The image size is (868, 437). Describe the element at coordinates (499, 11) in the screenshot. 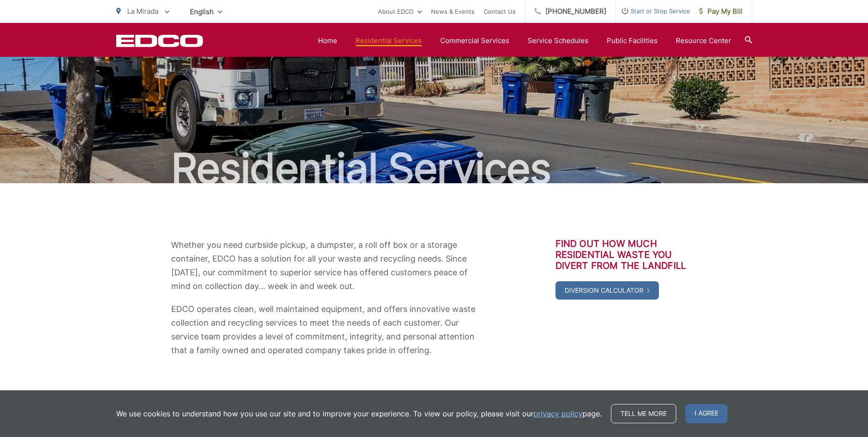

I see `a: Contact Us` at that location.